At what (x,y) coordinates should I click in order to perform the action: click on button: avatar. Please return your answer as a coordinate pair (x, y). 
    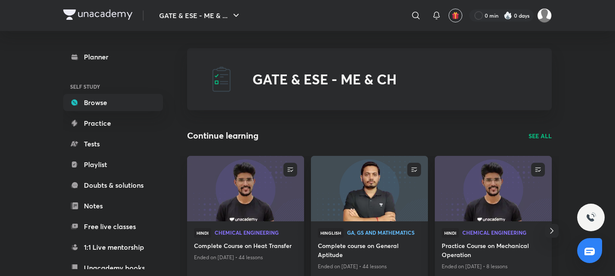
    Looking at the image, I should click on (455, 15).